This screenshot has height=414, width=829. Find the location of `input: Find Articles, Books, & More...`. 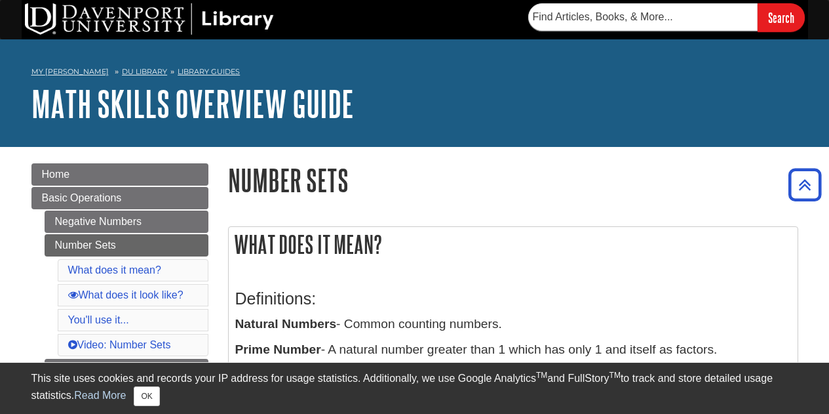

input: Find Articles, Books, & More... is located at coordinates (643, 17).